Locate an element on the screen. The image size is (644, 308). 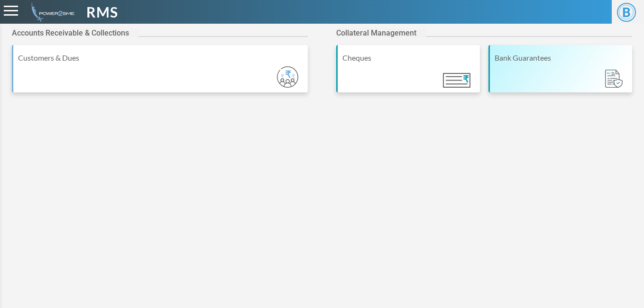
div: Bank Guarantees is located at coordinates (561, 58).